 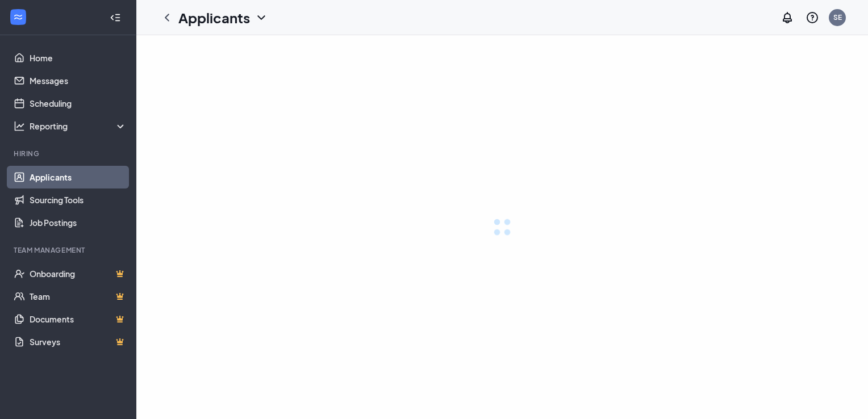 I want to click on a: TeamCrown, so click(x=78, y=297).